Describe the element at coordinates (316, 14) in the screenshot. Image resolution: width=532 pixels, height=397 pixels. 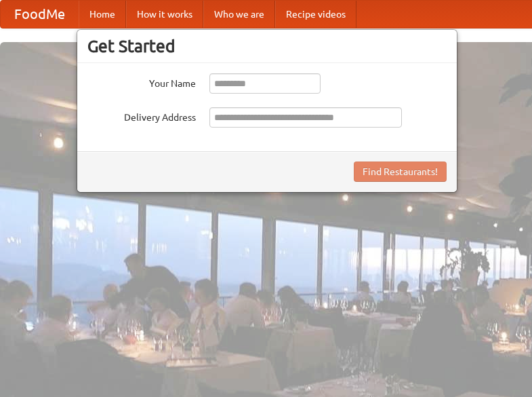
I see `a: Recipe videos` at that location.